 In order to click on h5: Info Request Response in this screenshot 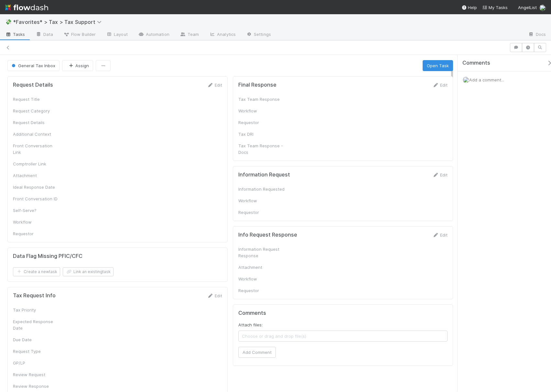, I will do `click(268, 235)`.